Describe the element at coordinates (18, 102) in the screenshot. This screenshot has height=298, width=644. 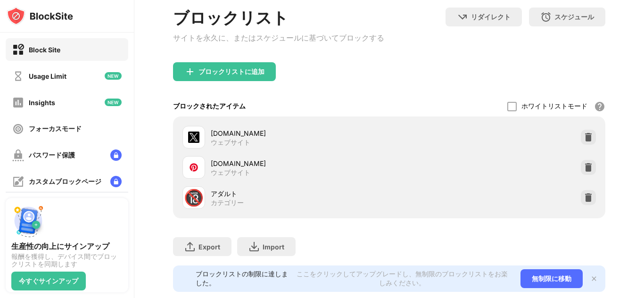
I see `img: insights-off.svg` at that location.